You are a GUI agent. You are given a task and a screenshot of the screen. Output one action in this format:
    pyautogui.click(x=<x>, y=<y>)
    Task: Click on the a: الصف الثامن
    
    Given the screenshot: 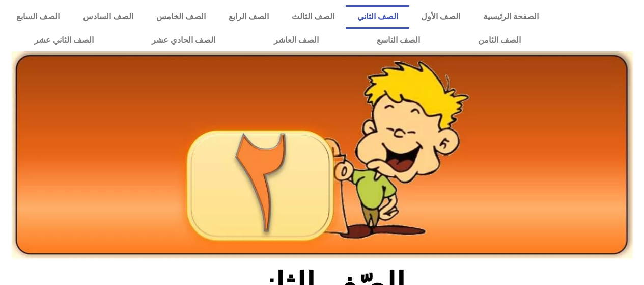 What is the action you would take?
    pyautogui.click(x=499, y=40)
    